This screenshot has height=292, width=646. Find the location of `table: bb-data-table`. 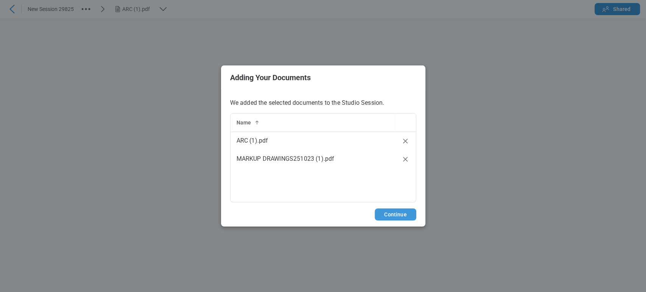

table: bb-data-table is located at coordinates (323, 141).